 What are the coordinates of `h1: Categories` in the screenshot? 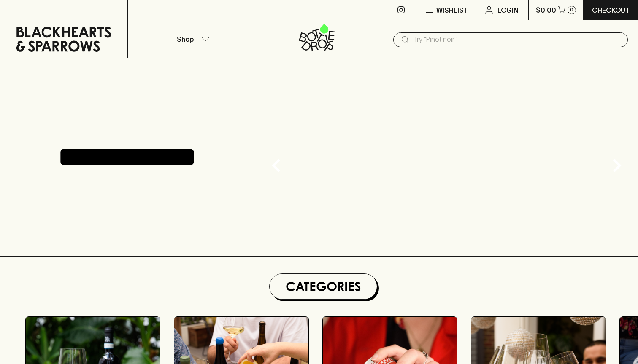 It's located at (323, 287).